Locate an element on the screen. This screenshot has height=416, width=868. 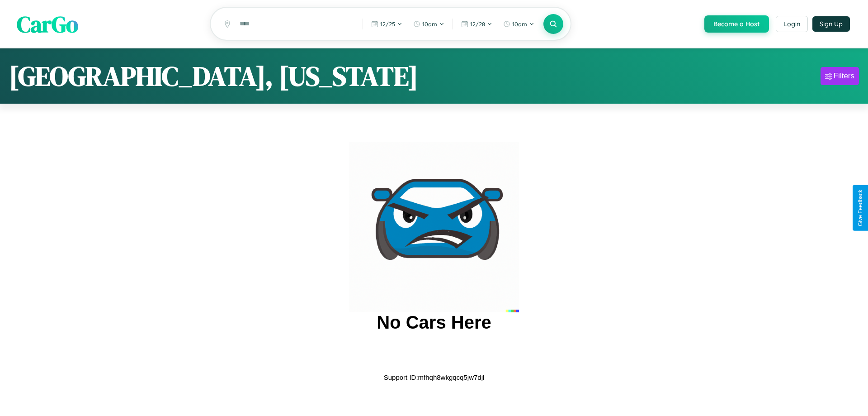
button: Sign Up is located at coordinates (831, 24).